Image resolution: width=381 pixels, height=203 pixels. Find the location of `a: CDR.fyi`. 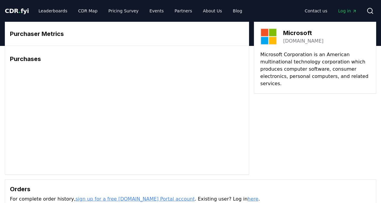

a: CDR.fyi is located at coordinates (17, 11).